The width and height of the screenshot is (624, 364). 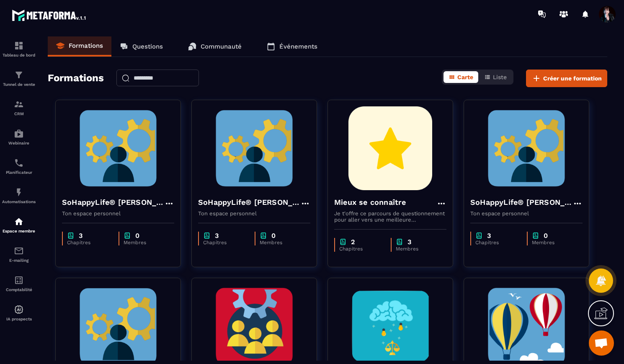 I want to click on p: Questions, so click(x=148, y=47).